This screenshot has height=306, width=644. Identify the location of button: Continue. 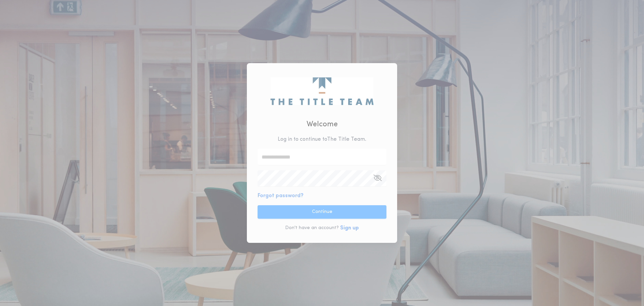
(322, 212).